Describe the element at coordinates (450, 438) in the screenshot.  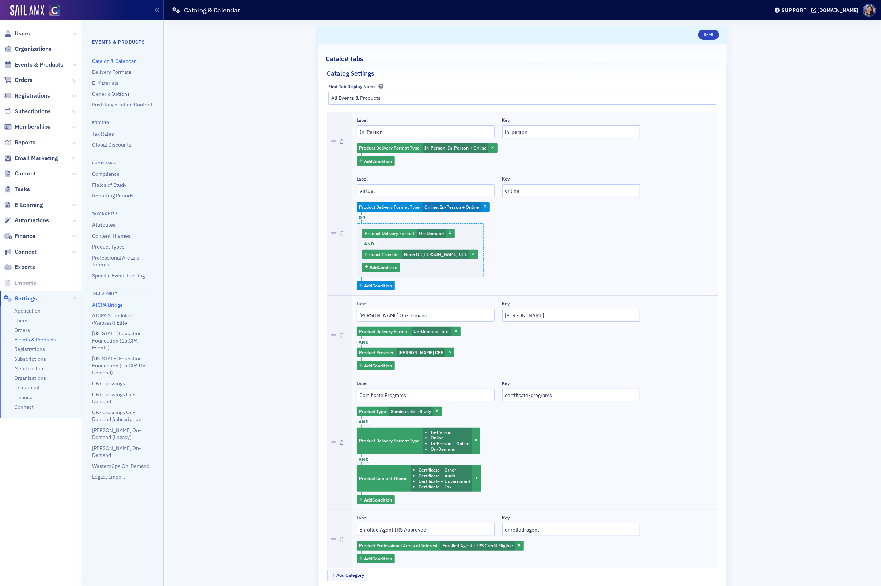
I see `li: Online` at that location.